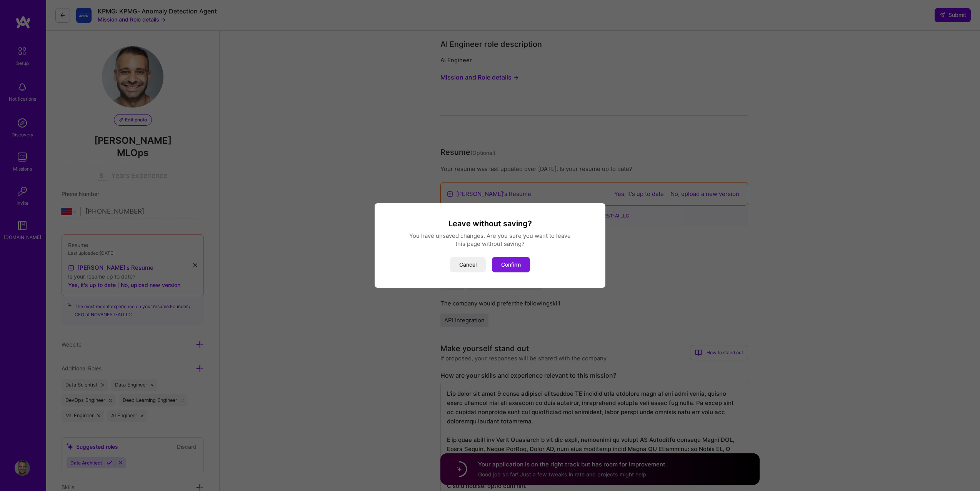 Image resolution: width=980 pixels, height=491 pixels. What do you see at coordinates (468, 265) in the screenshot?
I see `button: Cancel` at bounding box center [468, 265].